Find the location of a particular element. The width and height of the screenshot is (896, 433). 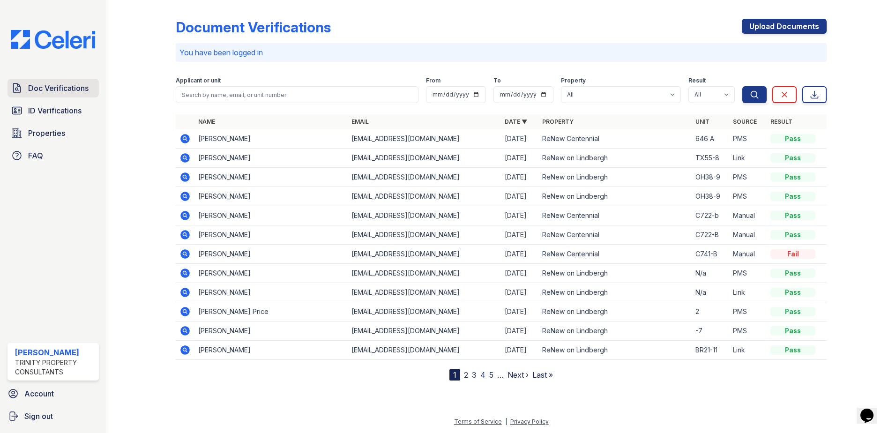

div: 1 is located at coordinates (455, 375).